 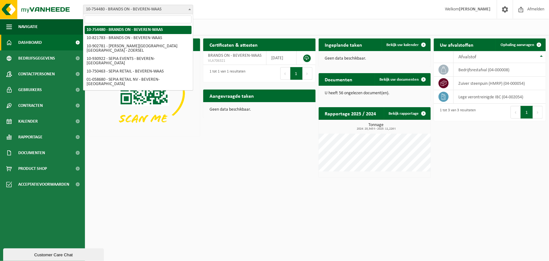 I want to click on span: Documenten, so click(x=31, y=153).